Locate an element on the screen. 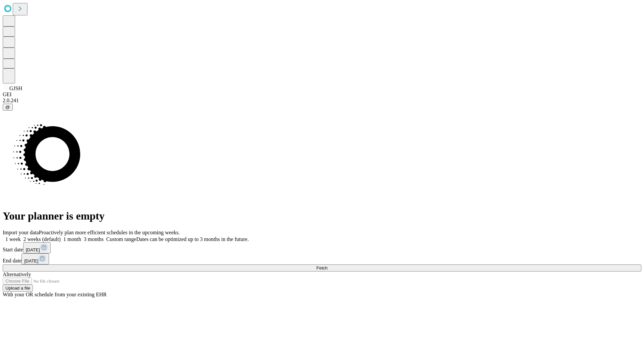 Image resolution: width=644 pixels, height=362 pixels. span: GJSH is located at coordinates (16, 88).